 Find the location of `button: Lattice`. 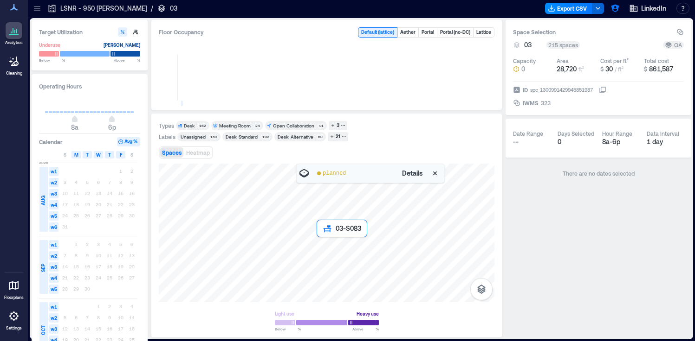

button: Lattice is located at coordinates (483, 32).